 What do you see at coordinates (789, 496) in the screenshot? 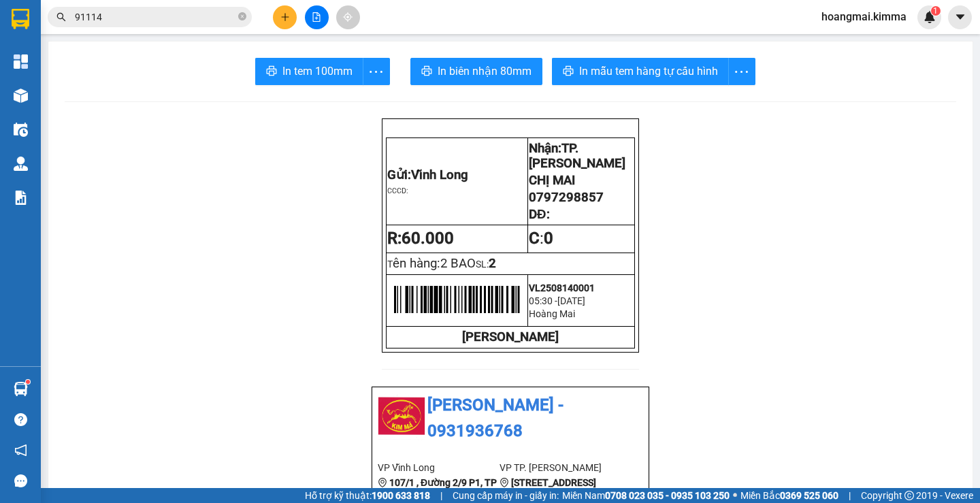
I see `span: Miền Bắc` at bounding box center [789, 496].